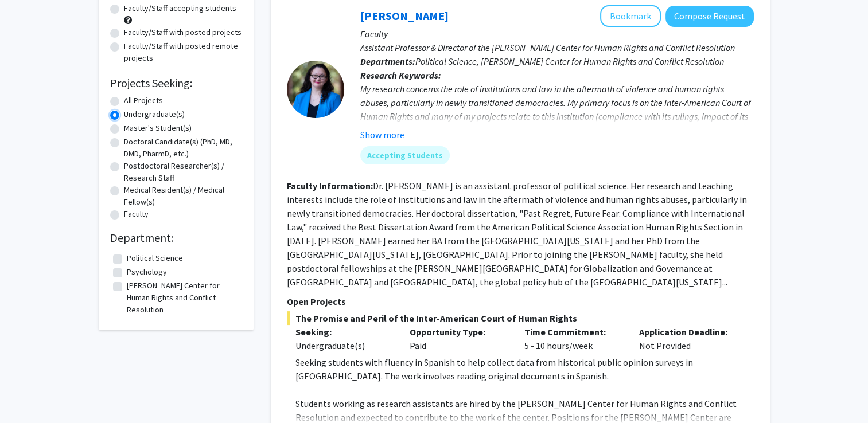 This screenshot has width=868, height=423. What do you see at coordinates (557, 117) in the screenshot?
I see `div: My research concerns the role of institutions and law in the aftermath of violence and human righ...` at bounding box center [557, 117].